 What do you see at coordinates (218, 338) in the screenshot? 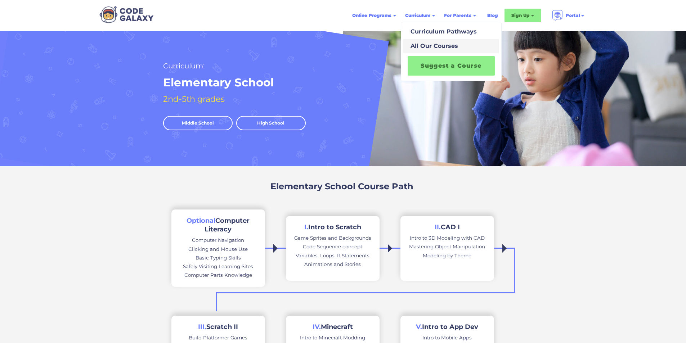
I see `div: Build Platformer Games` at bounding box center [218, 338].